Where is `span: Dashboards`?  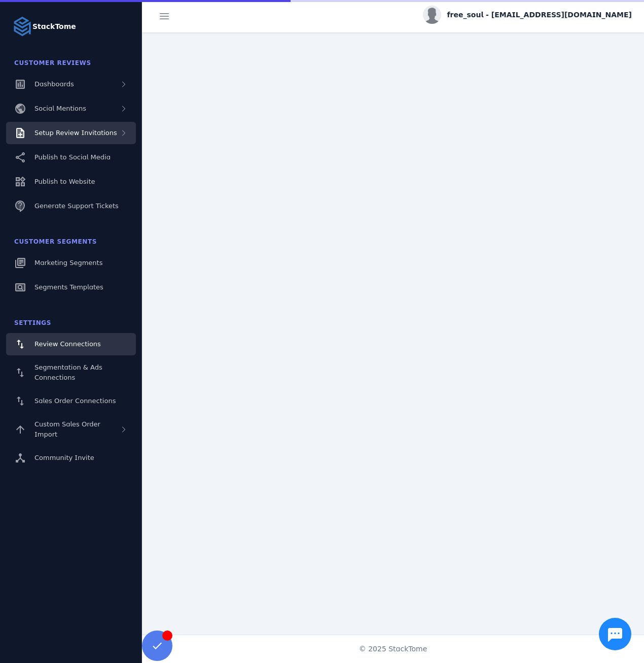
span: Dashboards is located at coordinates (55, 84).